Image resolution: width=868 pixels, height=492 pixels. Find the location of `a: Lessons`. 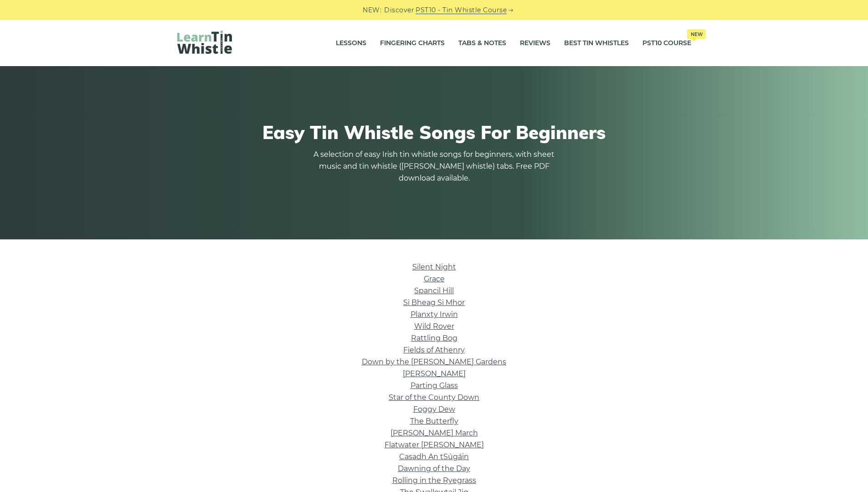

a: Lessons is located at coordinates (351, 43).